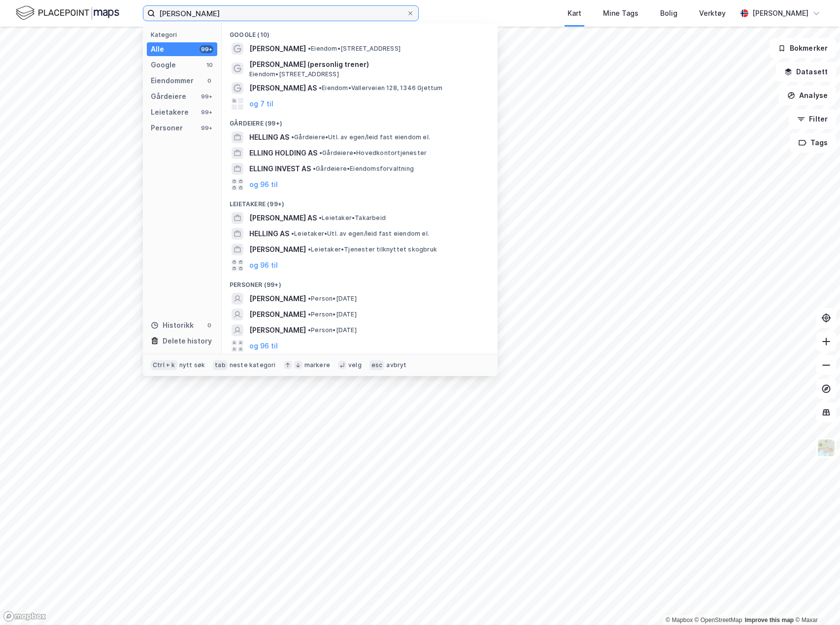 The width and height of the screenshot is (840, 625). What do you see at coordinates (813, 143) in the screenshot?
I see `button: Tags` at bounding box center [813, 143].